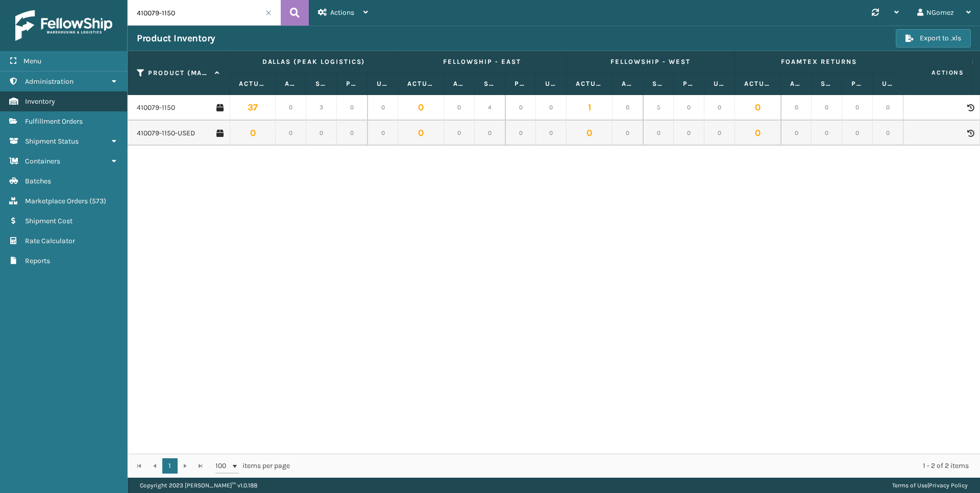  Describe the element at coordinates (321, 108) in the screenshot. I see `td: 3` at that location.